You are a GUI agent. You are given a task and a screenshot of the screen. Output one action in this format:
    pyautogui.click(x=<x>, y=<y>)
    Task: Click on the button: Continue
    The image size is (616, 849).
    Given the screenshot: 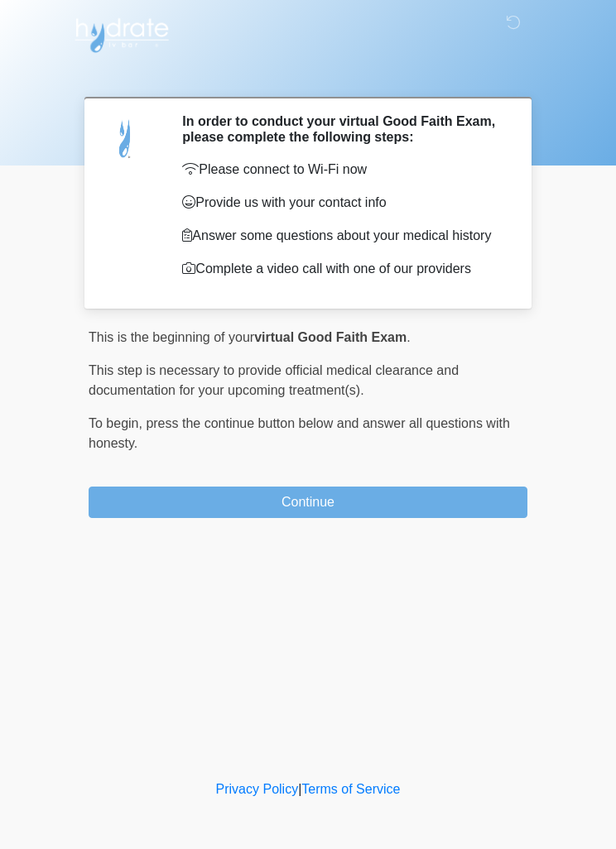 What is the action you would take?
    pyautogui.click(x=308, y=502)
    